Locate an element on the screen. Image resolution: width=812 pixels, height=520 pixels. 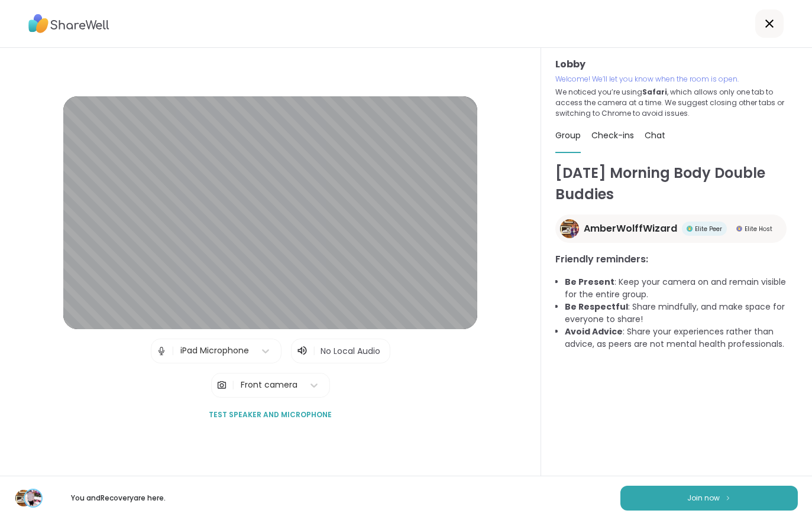
span: Join now is located at coordinates (703, 498).